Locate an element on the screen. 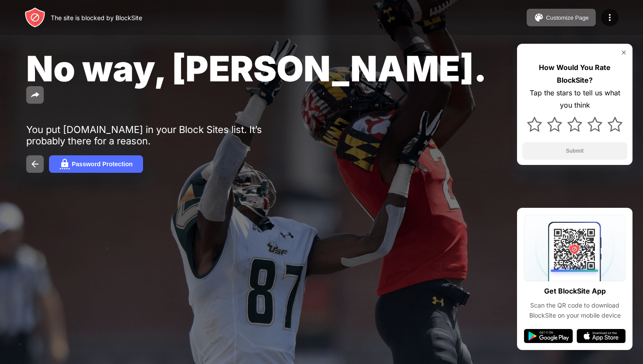 The image size is (643, 364). img: menu-icon.svg is located at coordinates (609, 18).